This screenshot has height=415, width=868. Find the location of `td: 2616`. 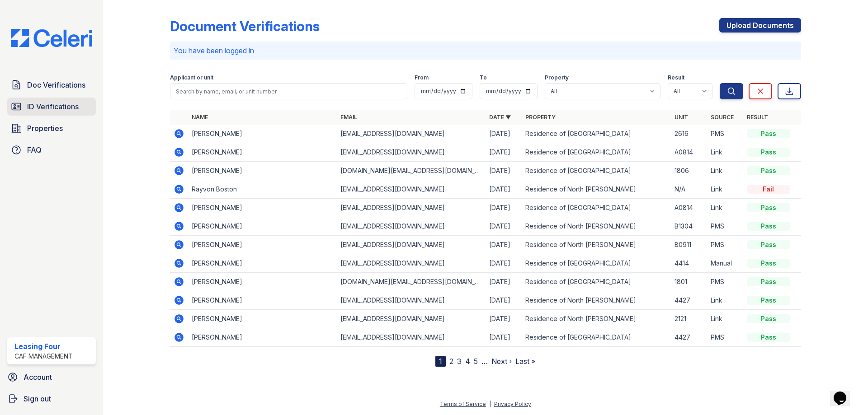

td: 2616 is located at coordinates (688, 134).